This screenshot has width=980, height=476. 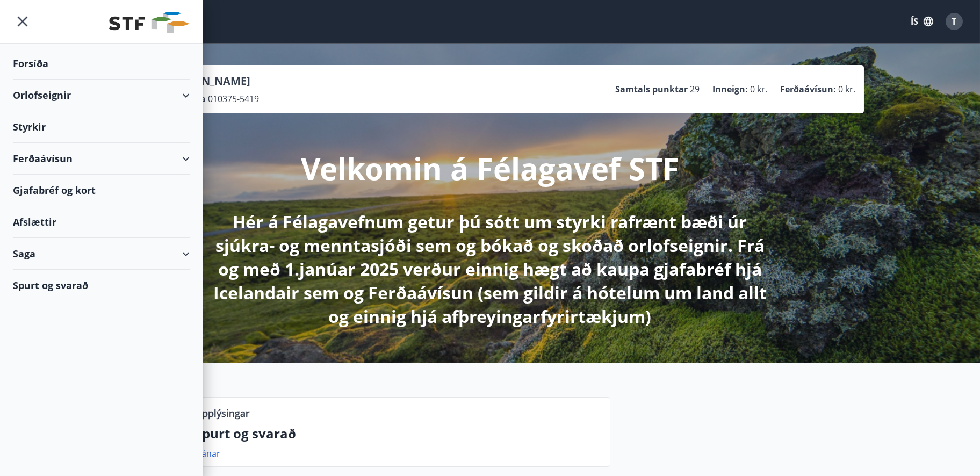 I want to click on p: Upplýsingar, so click(x=222, y=413).